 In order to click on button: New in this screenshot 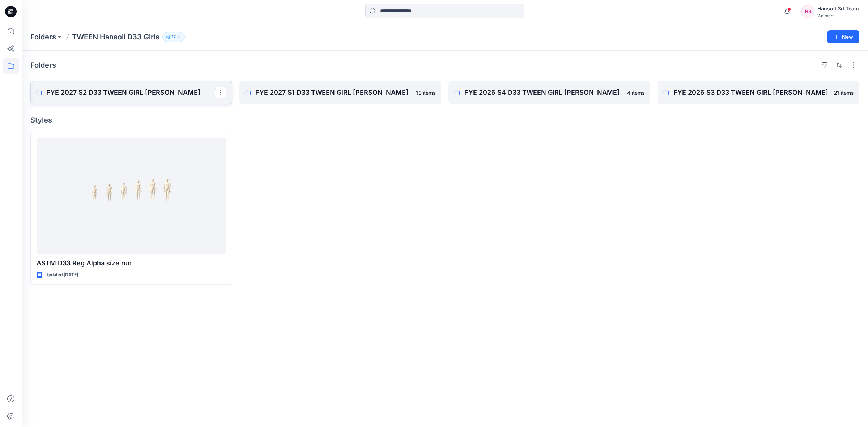, I will do `click(844, 37)`.